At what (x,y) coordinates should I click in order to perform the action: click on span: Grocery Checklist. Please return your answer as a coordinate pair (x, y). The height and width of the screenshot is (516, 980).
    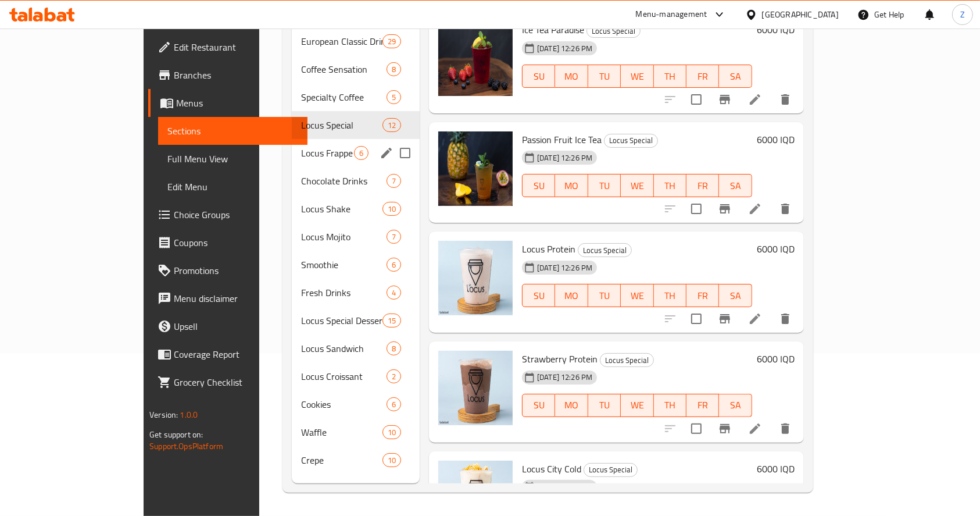
    Looking at the image, I should click on (236, 382).